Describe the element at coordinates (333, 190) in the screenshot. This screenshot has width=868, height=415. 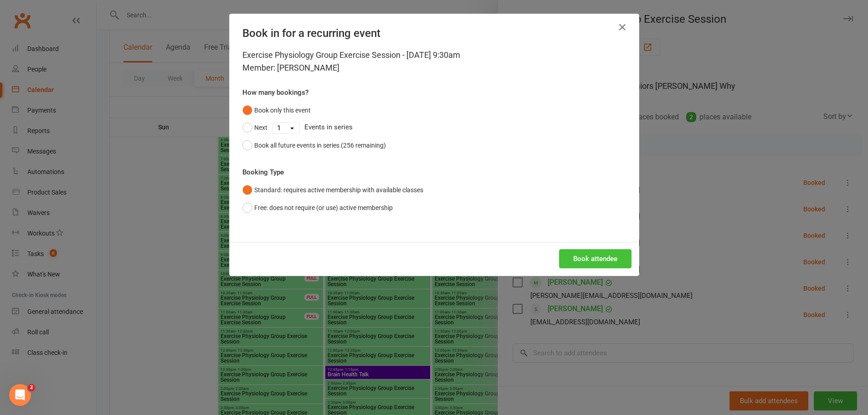
I see `button: Standard: requires active membership with available classes` at that location.